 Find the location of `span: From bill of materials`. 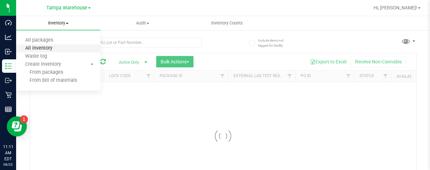

span: From bill of materials is located at coordinates (46, 81).